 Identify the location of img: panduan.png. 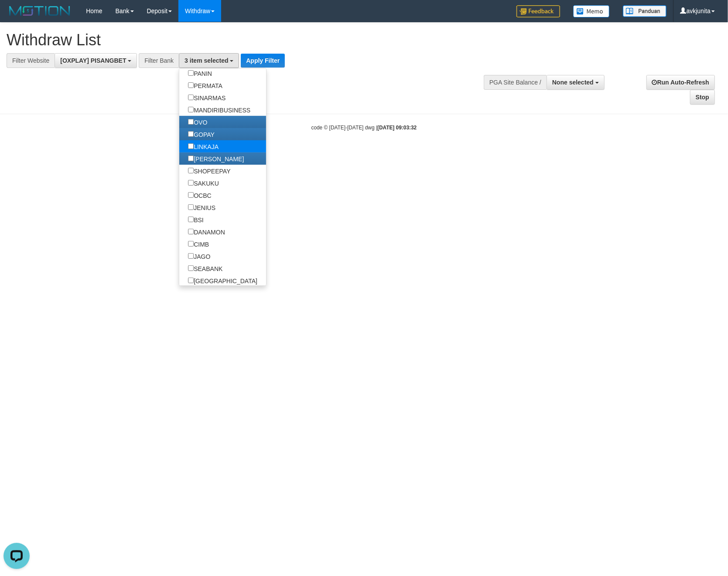
(645, 11).